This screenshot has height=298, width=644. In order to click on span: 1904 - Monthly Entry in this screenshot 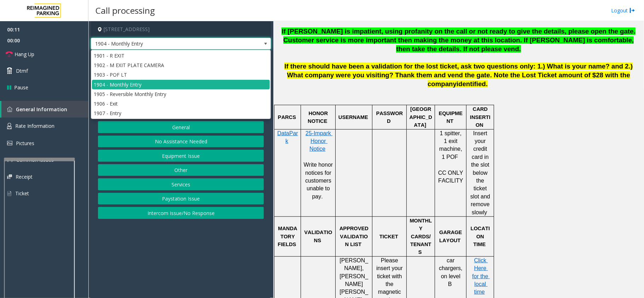, I will do `click(163, 44)`.